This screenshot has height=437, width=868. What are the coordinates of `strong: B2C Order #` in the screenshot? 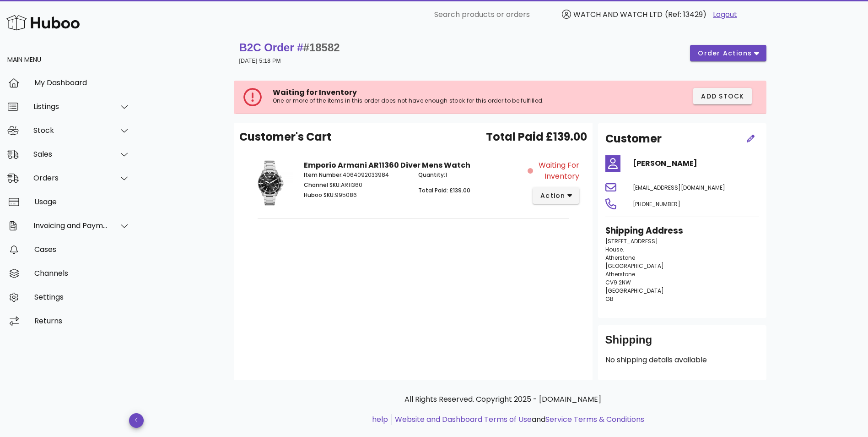 It's located at (290, 47).